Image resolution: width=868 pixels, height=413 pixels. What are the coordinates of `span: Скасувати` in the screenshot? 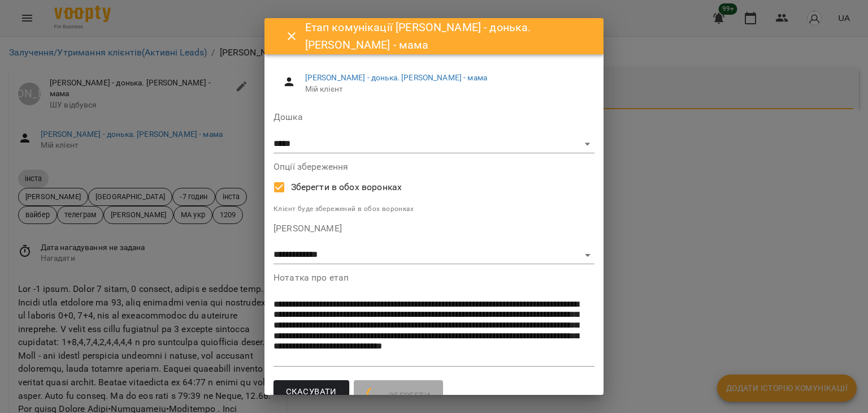 It's located at (311, 392).